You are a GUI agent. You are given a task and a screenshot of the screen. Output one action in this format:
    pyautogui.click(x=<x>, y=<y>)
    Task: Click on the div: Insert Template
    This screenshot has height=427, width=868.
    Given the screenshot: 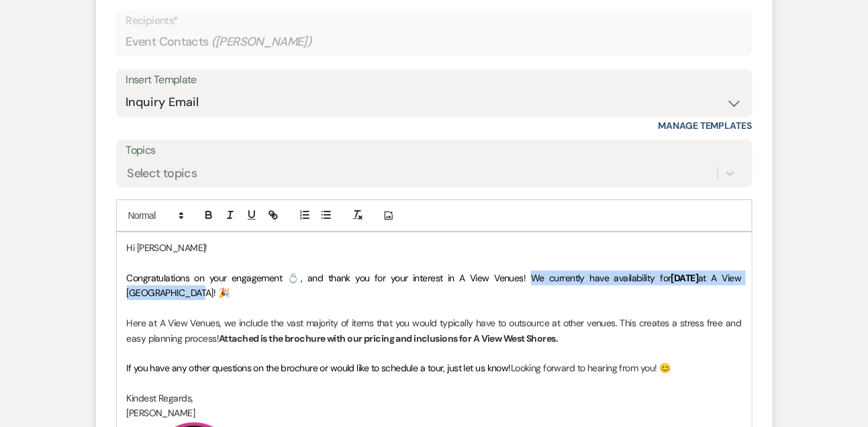 What is the action you would take?
    pyautogui.click(x=434, y=80)
    